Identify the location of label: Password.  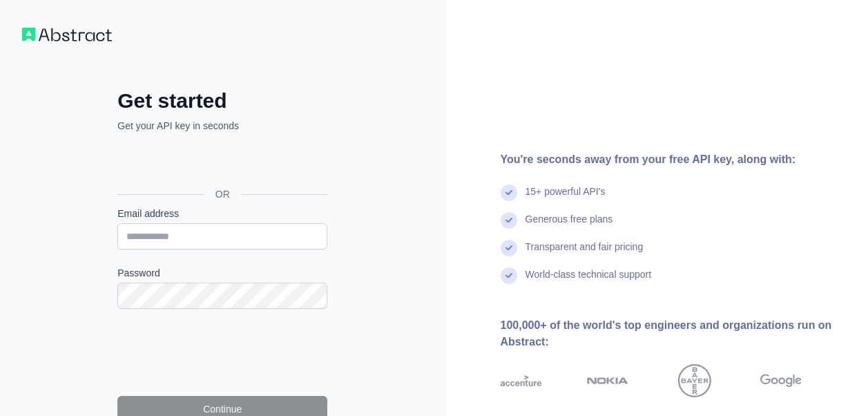
(223, 273).